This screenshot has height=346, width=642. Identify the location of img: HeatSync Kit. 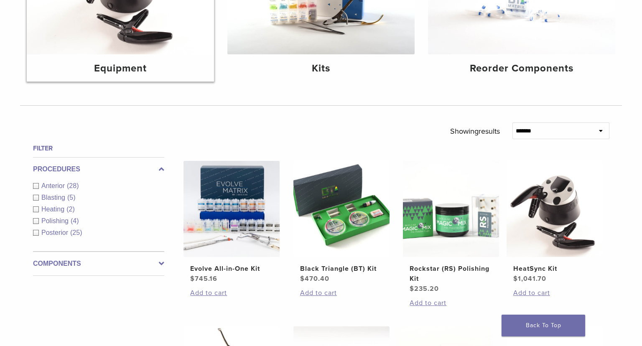
(555, 209).